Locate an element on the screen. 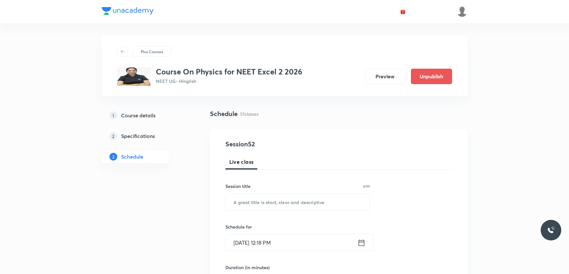 Image resolution: width=569 pixels, height=274 pixels. h4: Schedule is located at coordinates (224, 114).